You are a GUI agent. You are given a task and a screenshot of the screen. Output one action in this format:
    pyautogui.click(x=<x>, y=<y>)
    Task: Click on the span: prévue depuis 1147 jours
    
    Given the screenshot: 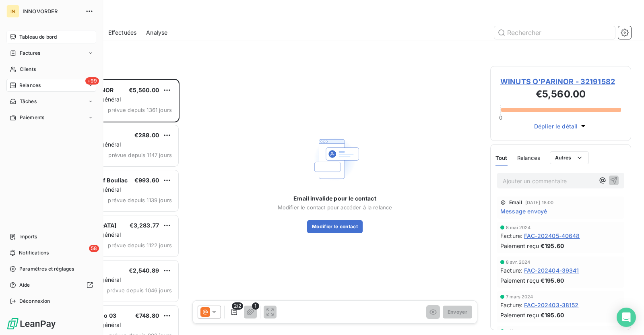 What is the action you would take?
    pyautogui.click(x=140, y=155)
    